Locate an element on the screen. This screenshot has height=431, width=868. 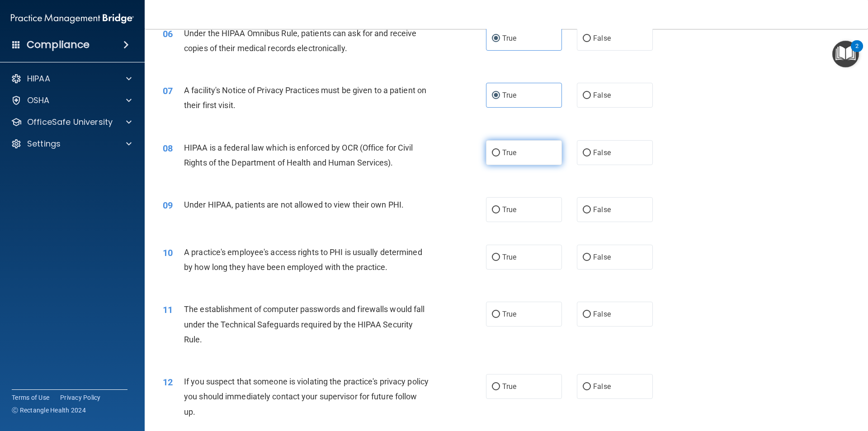
h4: Compliance is located at coordinates (58, 45).